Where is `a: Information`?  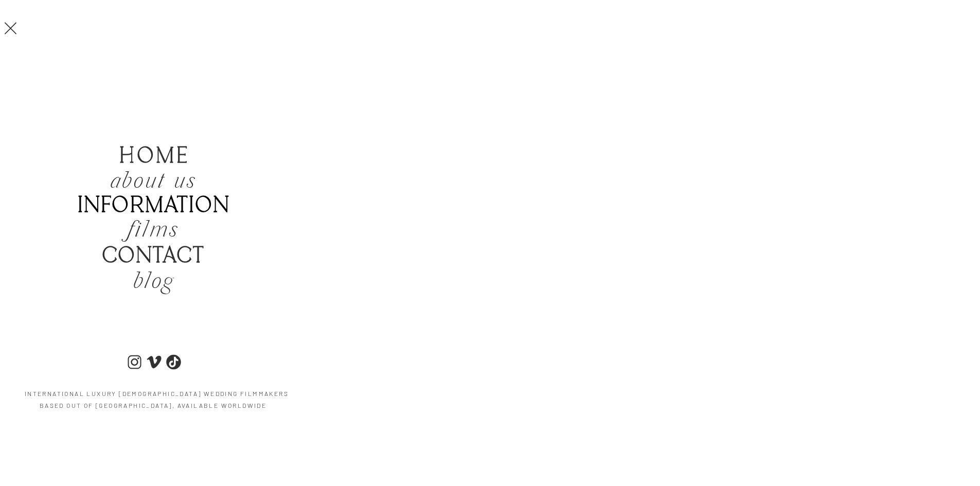
a: Information is located at coordinates (154, 204).